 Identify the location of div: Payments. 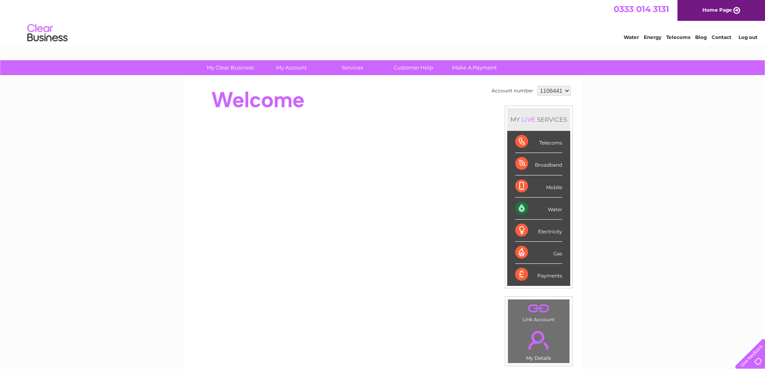
(538, 275).